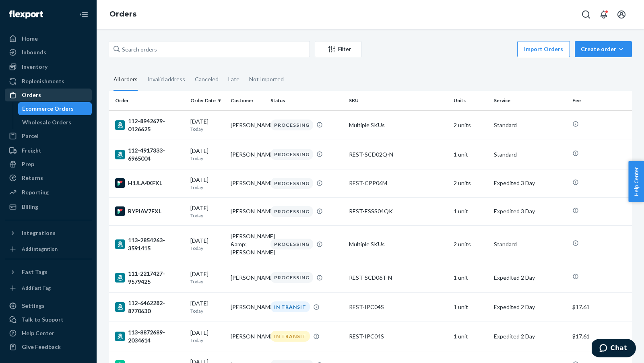  I want to click on p: Expedited 3 Day, so click(530, 211).